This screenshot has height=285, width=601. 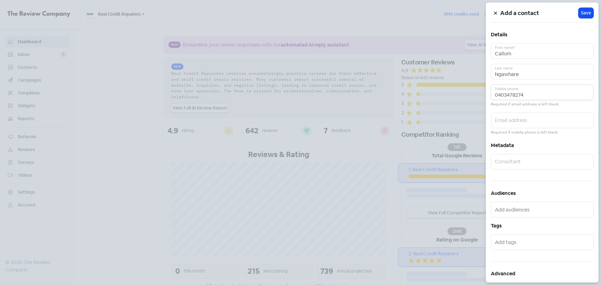 I want to click on small: Required if email address is left blank., so click(x=525, y=104).